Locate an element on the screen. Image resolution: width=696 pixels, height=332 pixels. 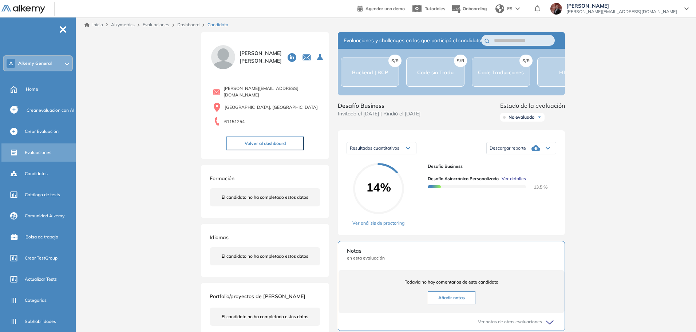
span: No evaluado is located at coordinates (521, 117).